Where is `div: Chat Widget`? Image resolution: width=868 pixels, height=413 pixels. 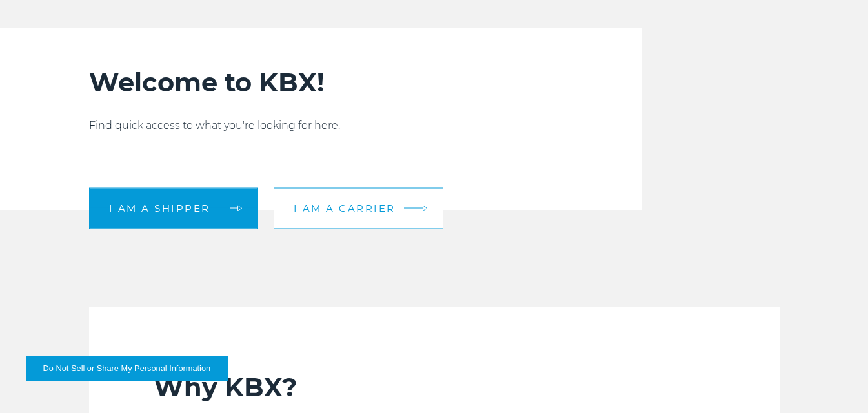 div: Chat Widget is located at coordinates (835, 382).